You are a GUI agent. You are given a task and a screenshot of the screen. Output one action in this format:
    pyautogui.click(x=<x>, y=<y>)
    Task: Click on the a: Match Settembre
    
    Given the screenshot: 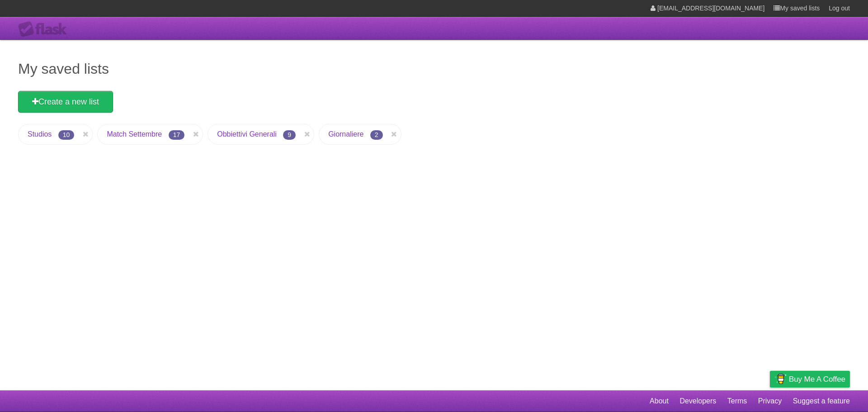 What is the action you would take?
    pyautogui.click(x=134, y=134)
    